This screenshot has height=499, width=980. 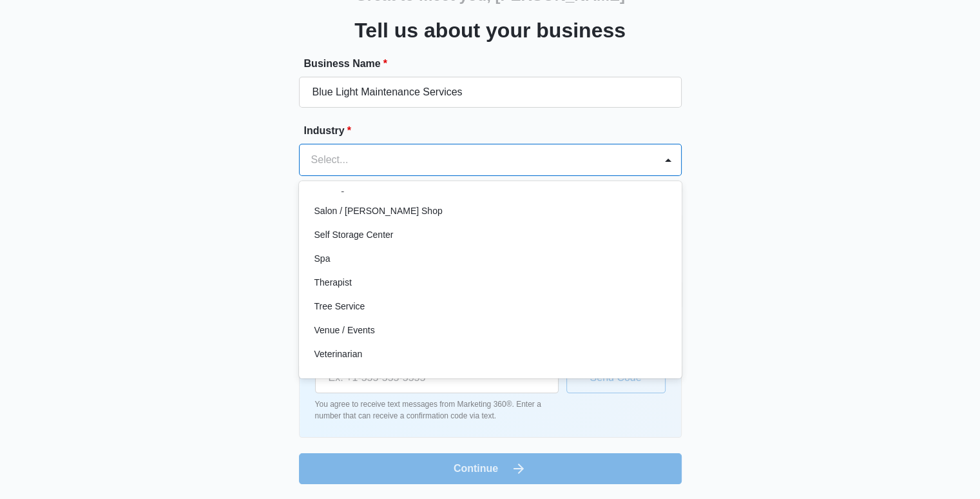 I want to click on label: Industry, so click(x=495, y=131).